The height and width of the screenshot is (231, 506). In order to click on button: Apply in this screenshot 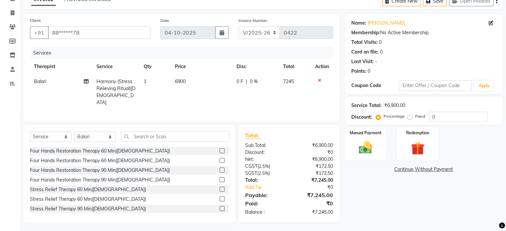, I will do `click(484, 86)`.